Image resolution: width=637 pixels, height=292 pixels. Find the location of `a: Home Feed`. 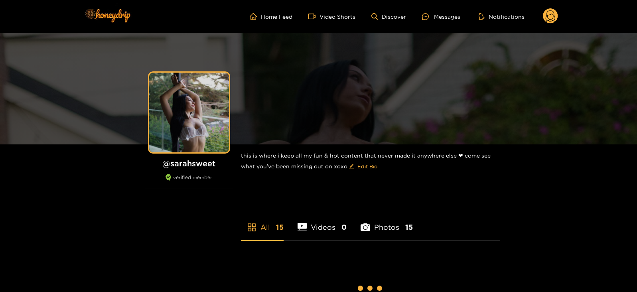

a: Home Feed is located at coordinates (271, 16).